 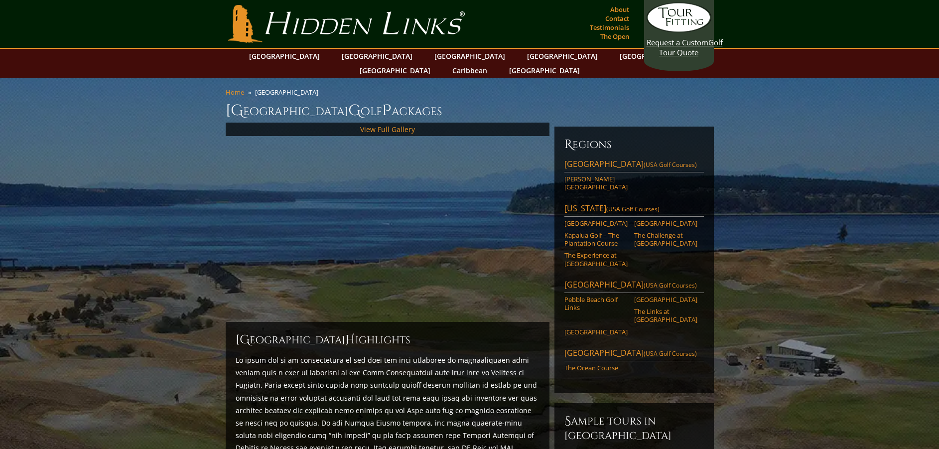 I want to click on h6: Regions, so click(x=634, y=144).